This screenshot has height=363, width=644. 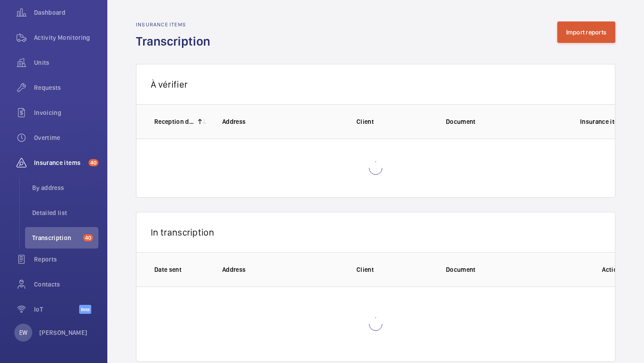 What do you see at coordinates (174, 121) in the screenshot?
I see `p: Reception date` at bounding box center [174, 121].